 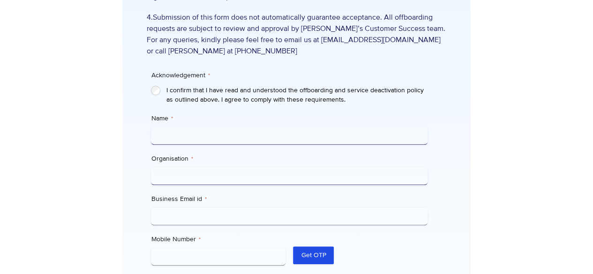 What do you see at coordinates (296, 34) in the screenshot?
I see `span: 4.Submission of this form does not automatically guarantee acceptance. All offboarding requests a...` at bounding box center [296, 34].